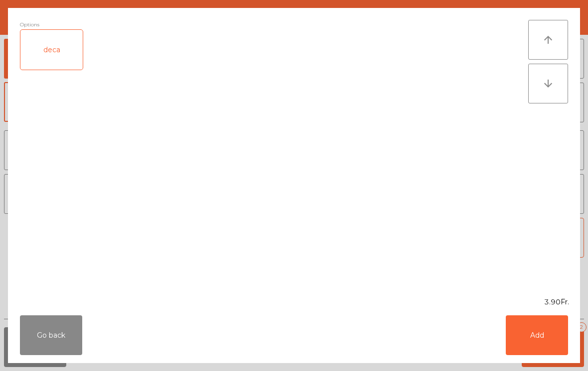 The width and height of the screenshot is (588, 371). Describe the element at coordinates (537, 336) in the screenshot. I see `button: Add` at that location.